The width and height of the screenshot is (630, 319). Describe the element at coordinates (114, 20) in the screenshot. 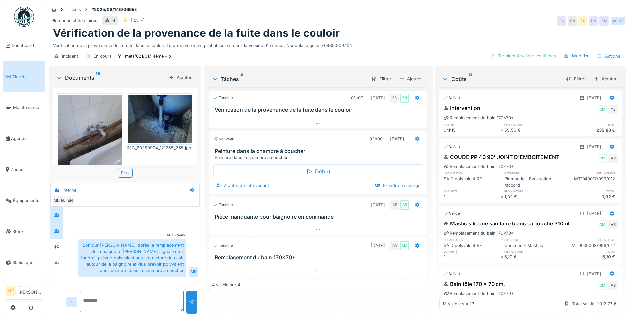

I see `div: 4` at that location.